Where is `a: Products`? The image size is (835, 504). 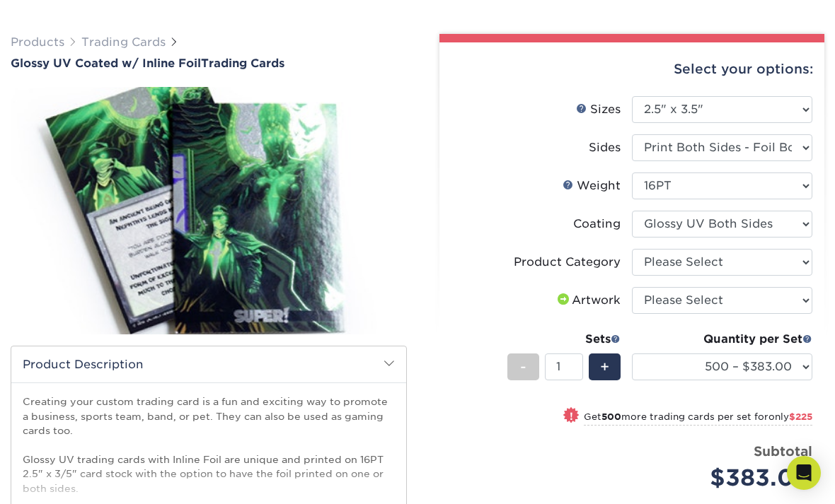 a: Products is located at coordinates (37, 42).